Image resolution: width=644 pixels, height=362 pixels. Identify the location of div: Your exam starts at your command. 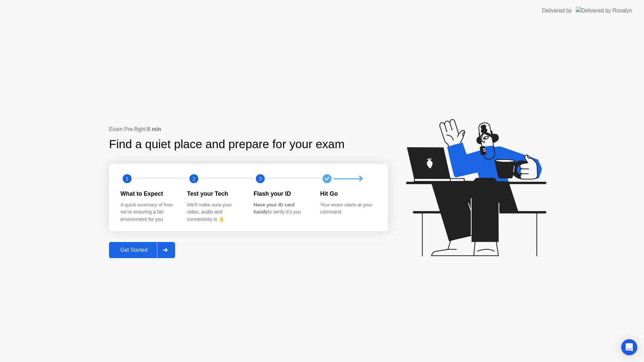
(348, 208).